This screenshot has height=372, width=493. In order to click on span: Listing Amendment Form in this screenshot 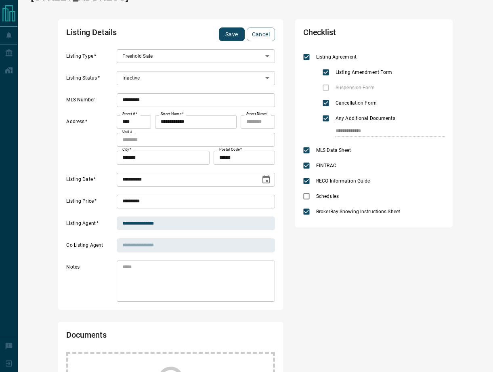, I will do `click(364, 72)`.